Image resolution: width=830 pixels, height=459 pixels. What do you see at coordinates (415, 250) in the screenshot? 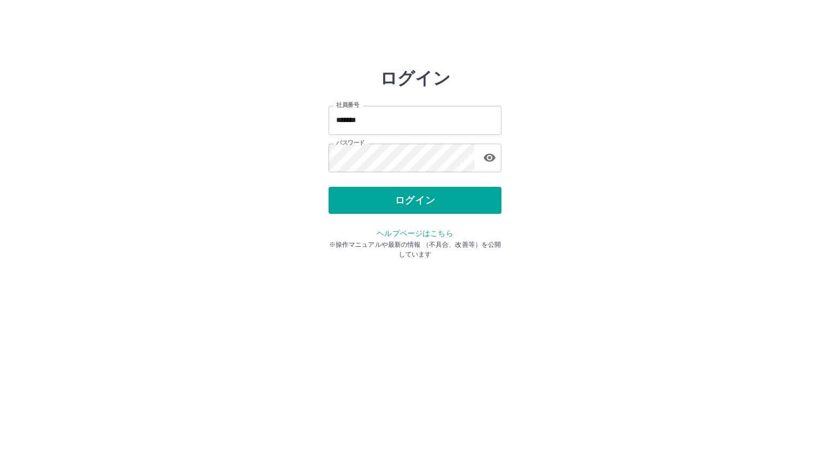
I see `p: ※操作マニュアルや最新の情報 （不具合、改善等）を公開しています` at bounding box center [415, 250].